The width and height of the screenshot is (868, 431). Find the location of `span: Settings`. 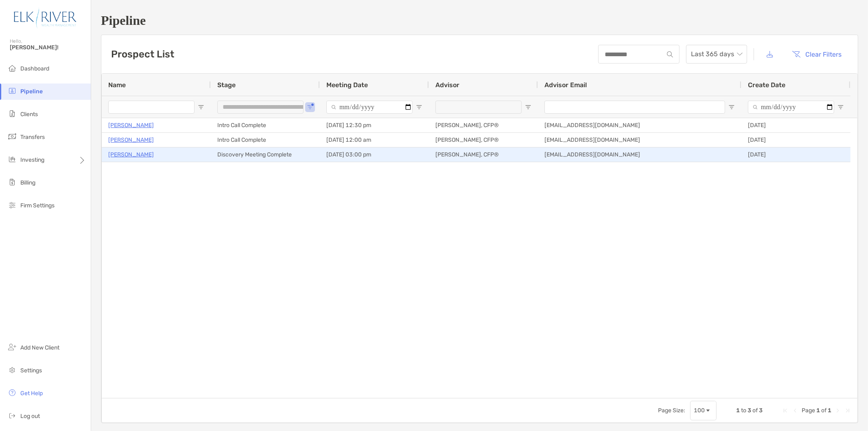

span: Settings is located at coordinates (31, 370).